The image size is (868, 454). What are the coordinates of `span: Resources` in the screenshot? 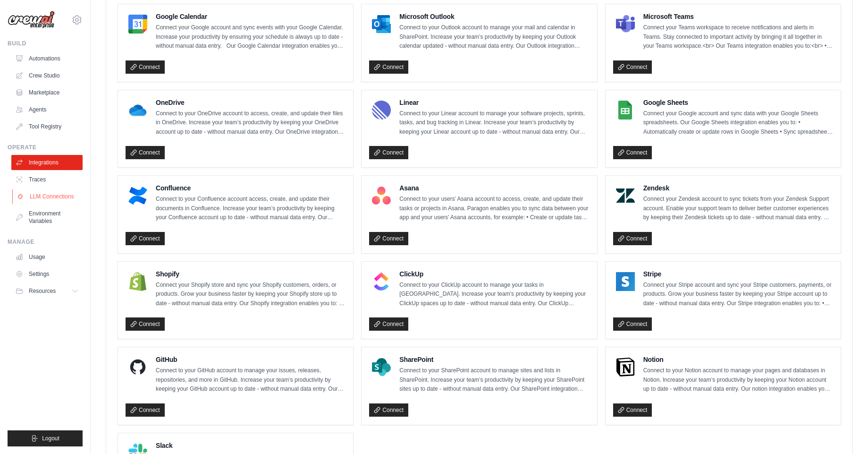 It's located at (42, 291).